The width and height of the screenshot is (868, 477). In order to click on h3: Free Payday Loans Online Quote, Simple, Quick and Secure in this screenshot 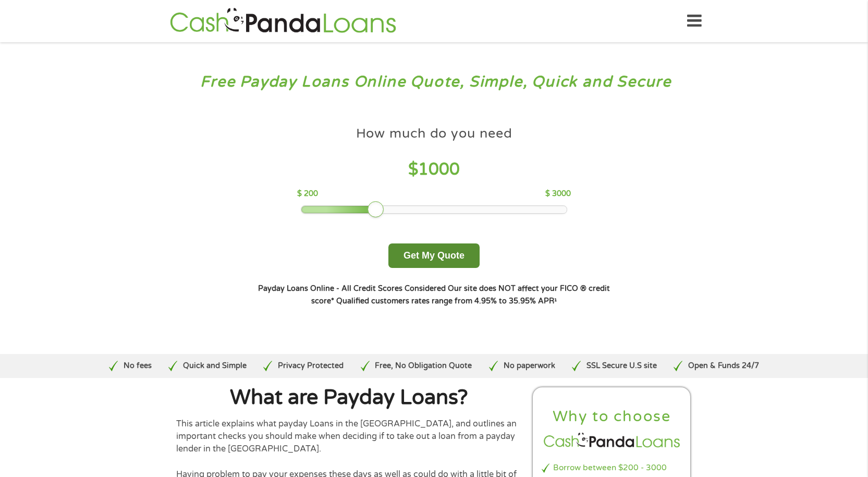, I will do `click(434, 82)`.